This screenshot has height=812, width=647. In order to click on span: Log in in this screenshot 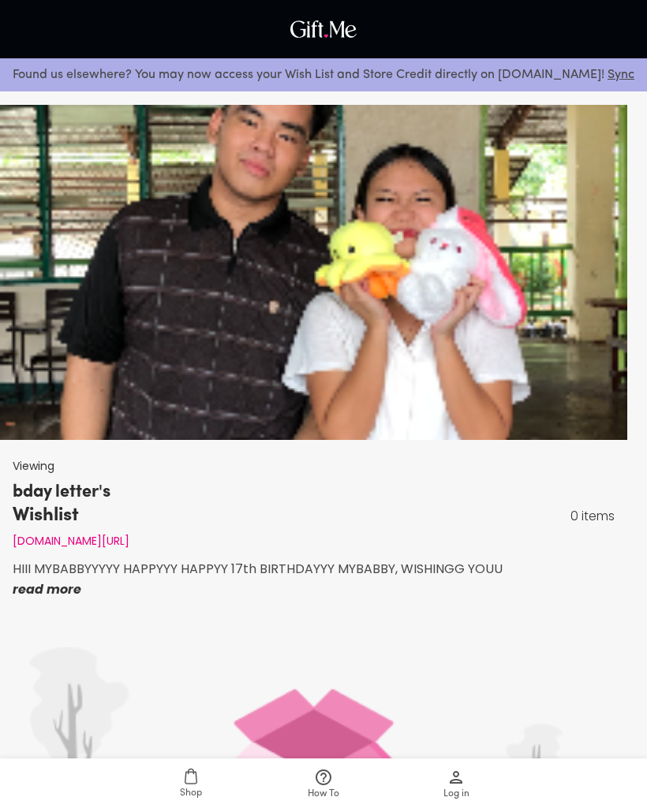, I will do `click(455, 794)`.